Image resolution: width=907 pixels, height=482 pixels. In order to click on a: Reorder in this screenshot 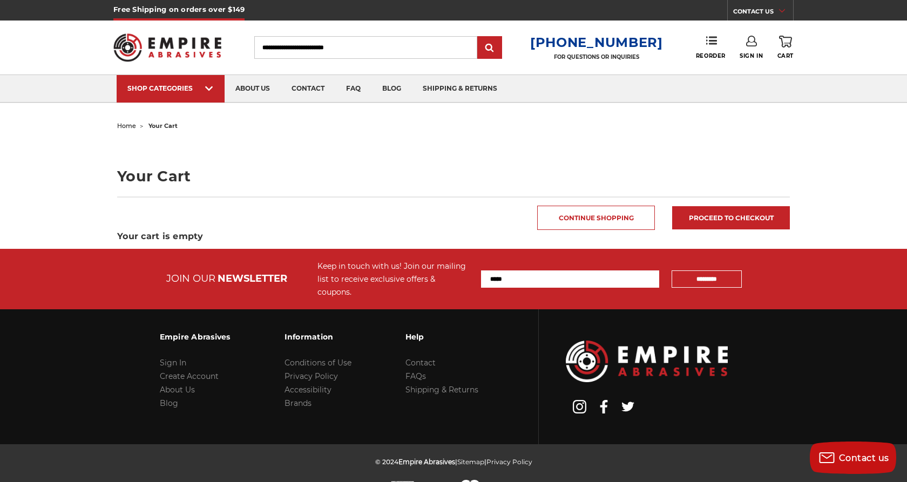, I will do `click(710, 47)`.